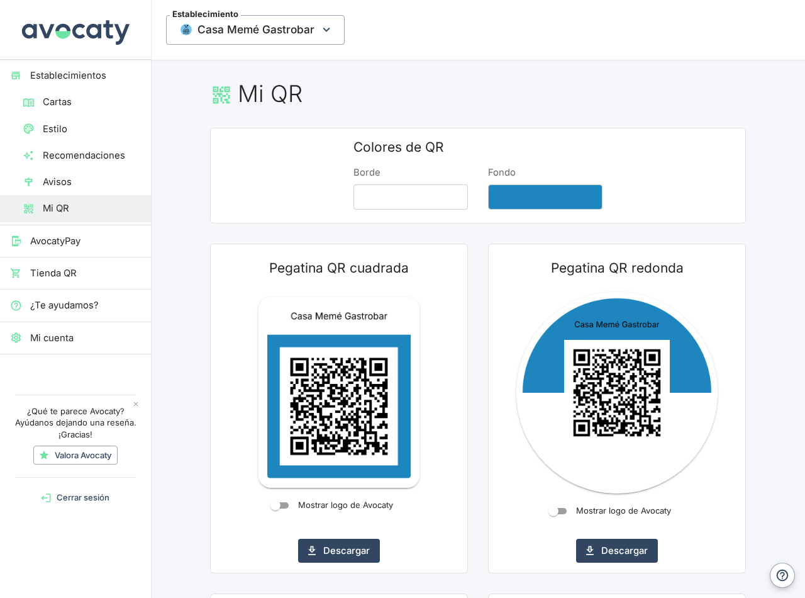  I want to click on span: Cartas, so click(92, 102).